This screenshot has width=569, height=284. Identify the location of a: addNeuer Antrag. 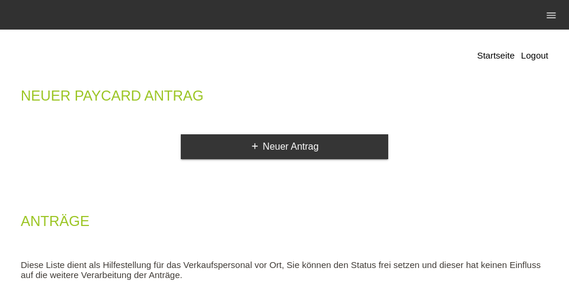
(284, 147).